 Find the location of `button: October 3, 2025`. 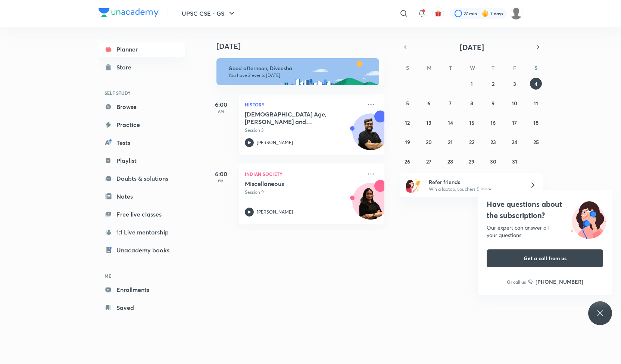

button: October 3, 2025 is located at coordinates (515, 83).